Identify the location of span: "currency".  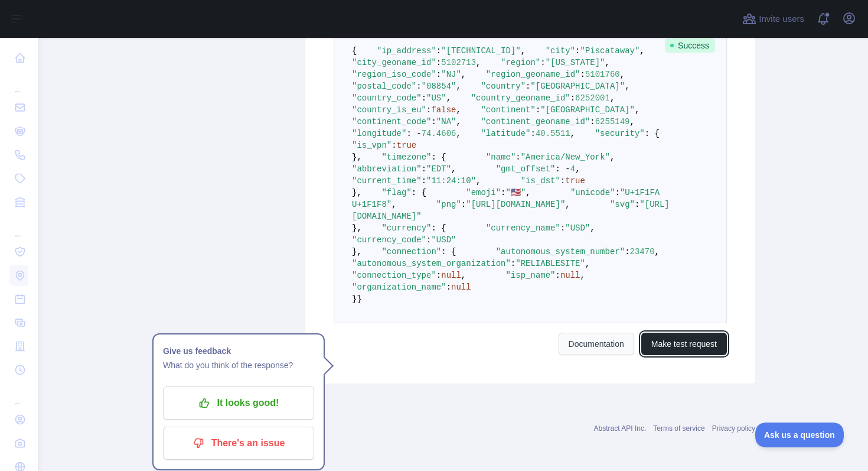
(406, 228).